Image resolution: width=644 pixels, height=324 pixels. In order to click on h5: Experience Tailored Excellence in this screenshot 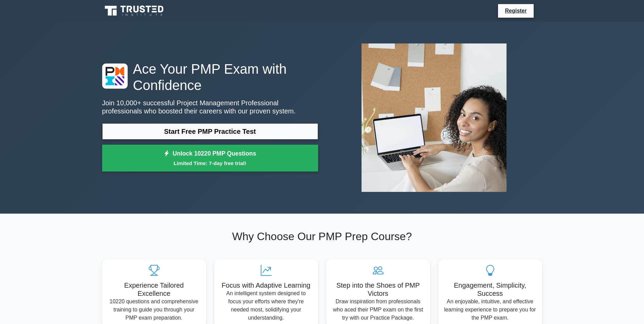, I will do `click(154, 289)`.